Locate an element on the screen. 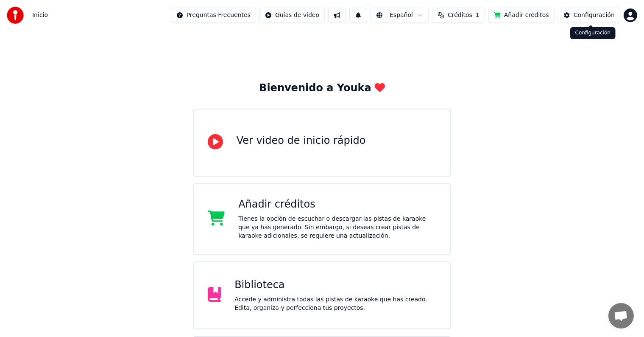 The width and height of the screenshot is (644, 337). button: Guías de video is located at coordinates (292, 15).